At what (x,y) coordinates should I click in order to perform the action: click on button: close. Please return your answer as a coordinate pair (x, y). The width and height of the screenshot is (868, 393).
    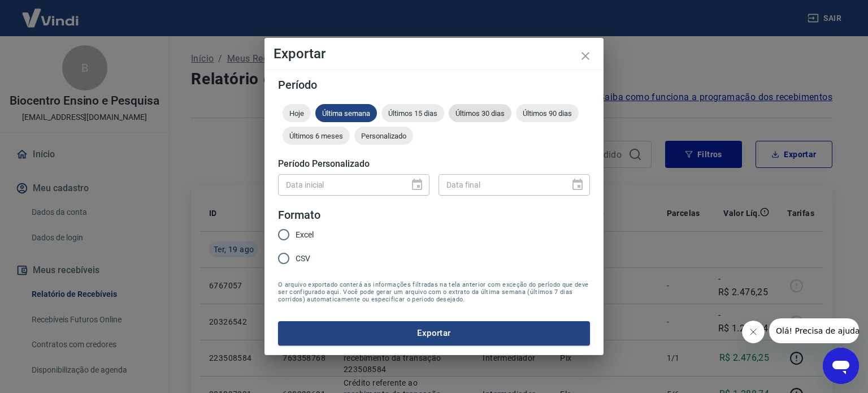
    Looking at the image, I should click on (586, 56).